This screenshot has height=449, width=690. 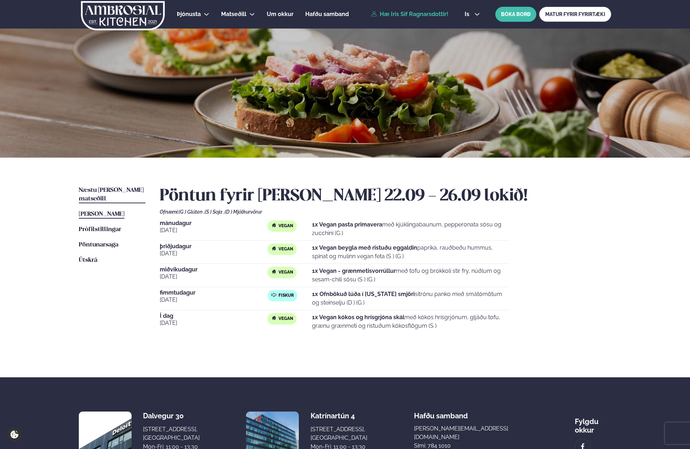 I want to click on span: is, so click(x=468, y=14).